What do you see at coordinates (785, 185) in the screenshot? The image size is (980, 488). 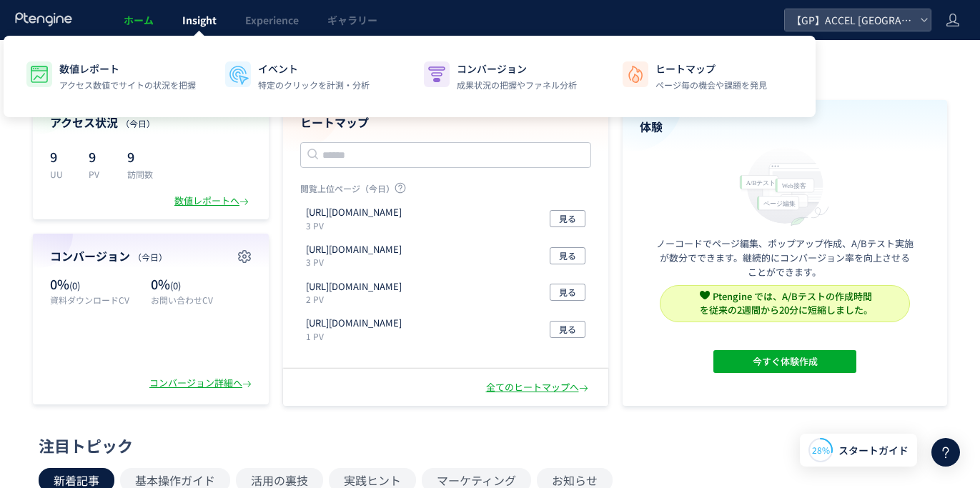 I see `img: home_experience_onbo_jp-C5-EgdA0.svg` at bounding box center [785, 185].